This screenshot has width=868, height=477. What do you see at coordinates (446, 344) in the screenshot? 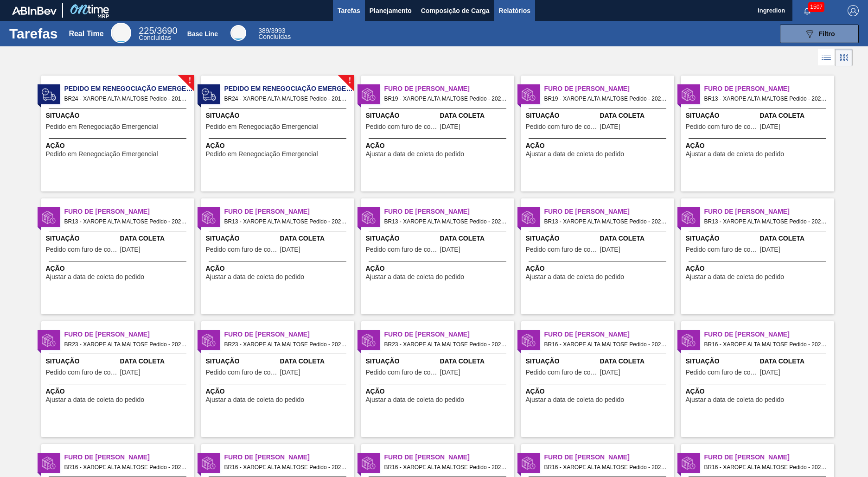
I see `span: BR23 - XAROPE ALTA MALTOSE Pedido - 2026303` at bounding box center [446, 344].